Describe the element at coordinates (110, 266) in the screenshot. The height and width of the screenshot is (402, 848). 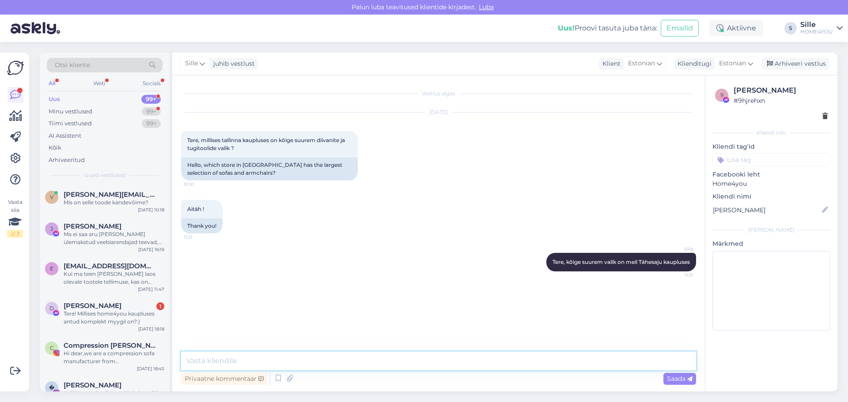
I see `span: egle.v2lba@gmail.com` at that location.